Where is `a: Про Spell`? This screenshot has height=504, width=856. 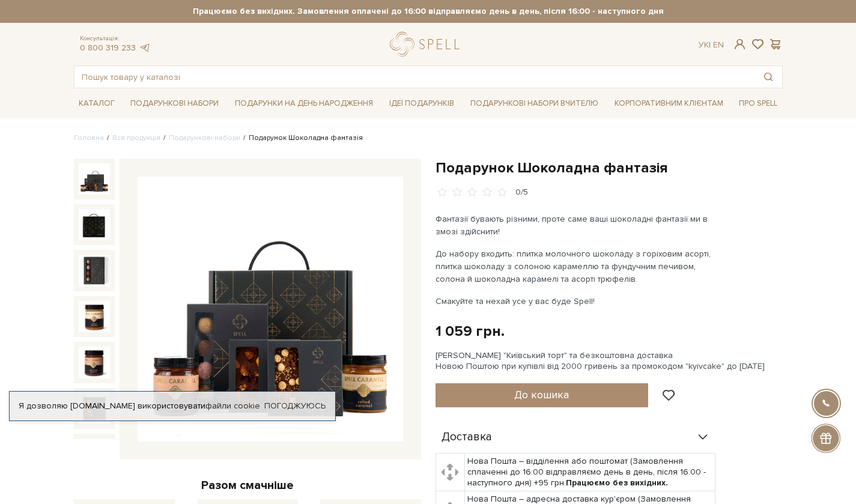 a: Про Spell is located at coordinates (758, 103).